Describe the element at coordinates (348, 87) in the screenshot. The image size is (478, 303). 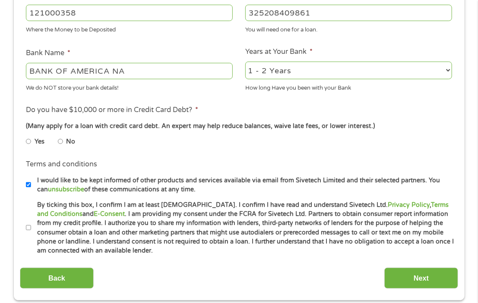
I see `div: How long Have you been with your Bank` at that location.